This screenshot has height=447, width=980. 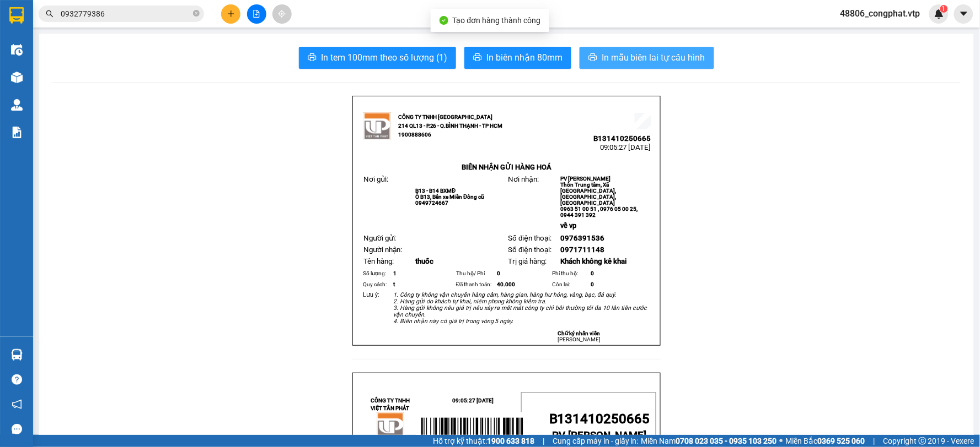 What do you see at coordinates (443, 21) in the screenshot?
I see `span: check-circle` at bounding box center [443, 21].